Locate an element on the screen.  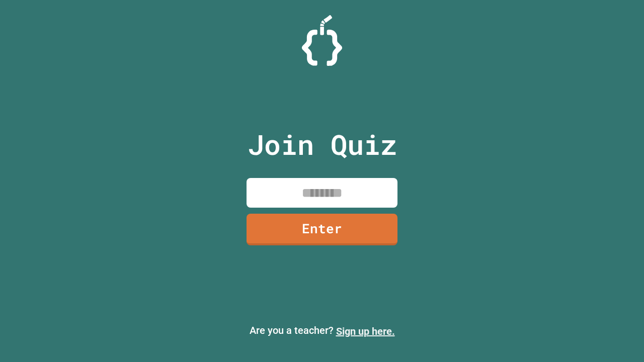
a: Sign up here. is located at coordinates (365, 331).